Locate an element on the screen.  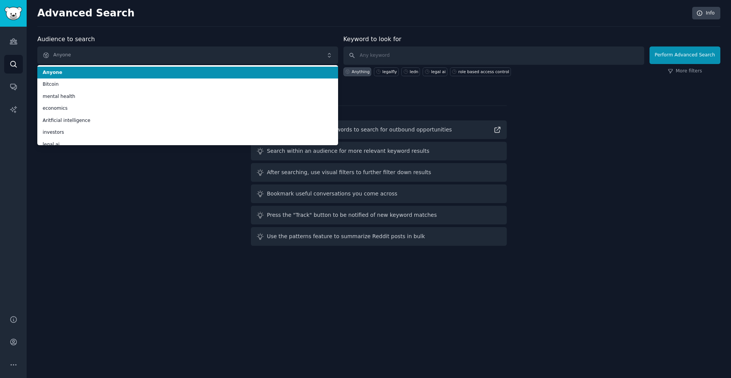
a: Info is located at coordinates (706, 13).